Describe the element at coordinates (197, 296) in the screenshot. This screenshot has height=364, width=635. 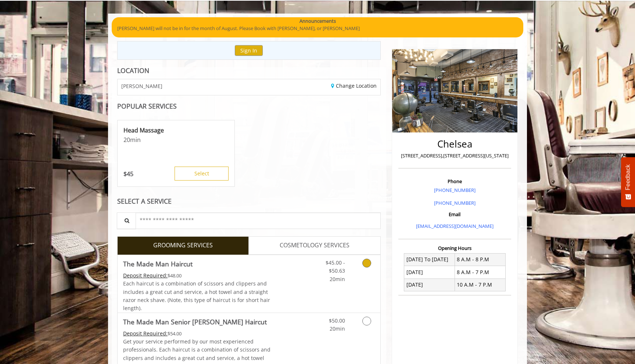
I see `span: Each haircut is a combination of scissors and clippers and includes a great cut and service, a ho...` at that location.